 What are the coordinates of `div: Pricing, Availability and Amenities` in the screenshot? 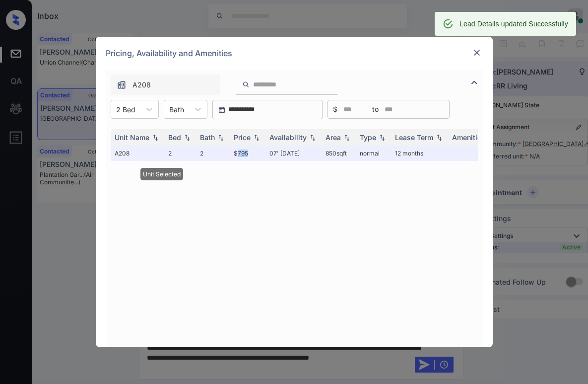 It's located at (294, 53).